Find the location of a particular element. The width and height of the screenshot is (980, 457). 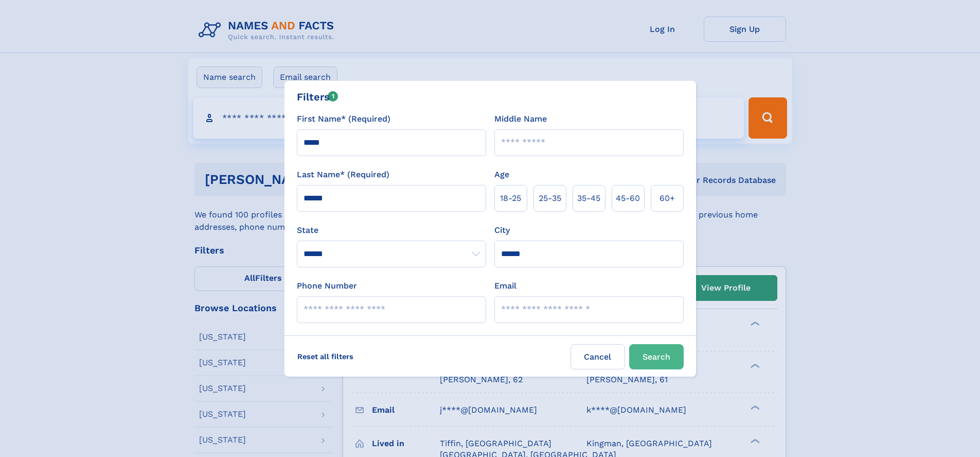

label: Last Name* (Required) is located at coordinates (343, 175).